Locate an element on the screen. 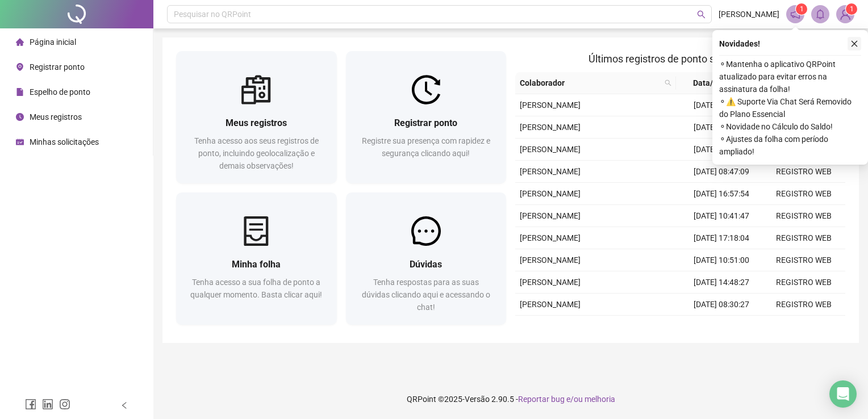  span: Reportar bug e/ou melhoria is located at coordinates (566, 399).